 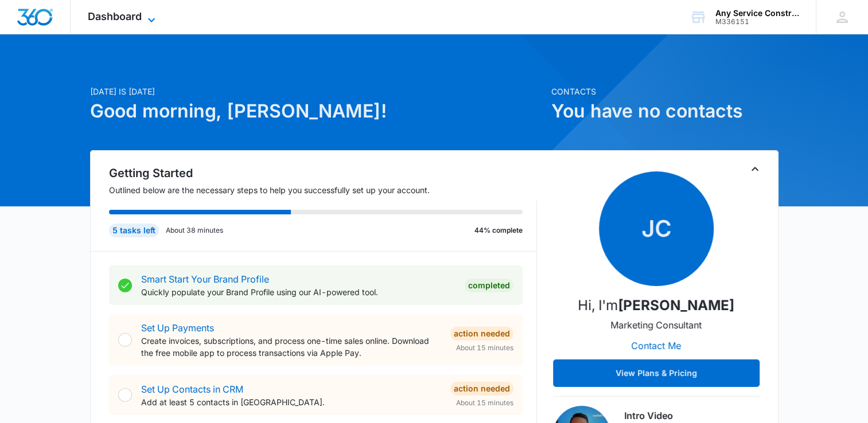 I want to click on p: Marketing Consultant, so click(x=656, y=325).